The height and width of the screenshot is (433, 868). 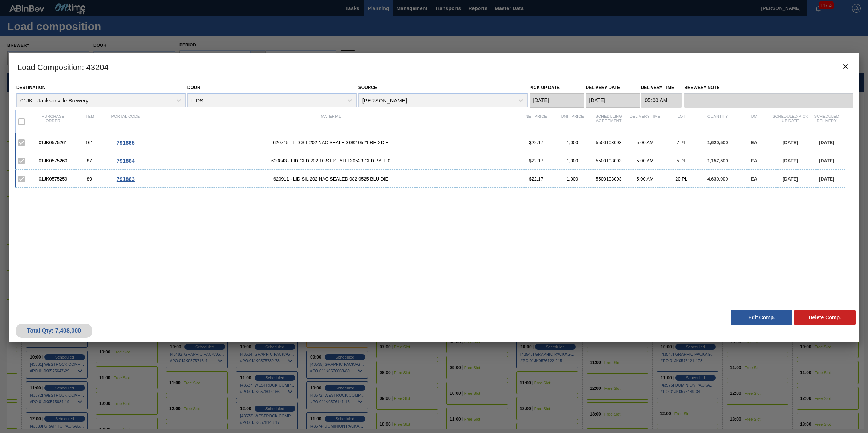 I want to click on div: Net Price, so click(x=536, y=122).